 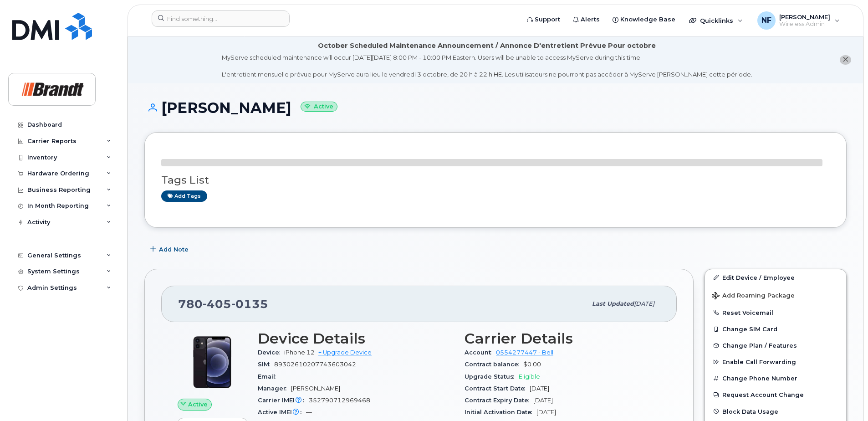 What do you see at coordinates (266, 364) in the screenshot?
I see `span: SIM` at bounding box center [266, 364].